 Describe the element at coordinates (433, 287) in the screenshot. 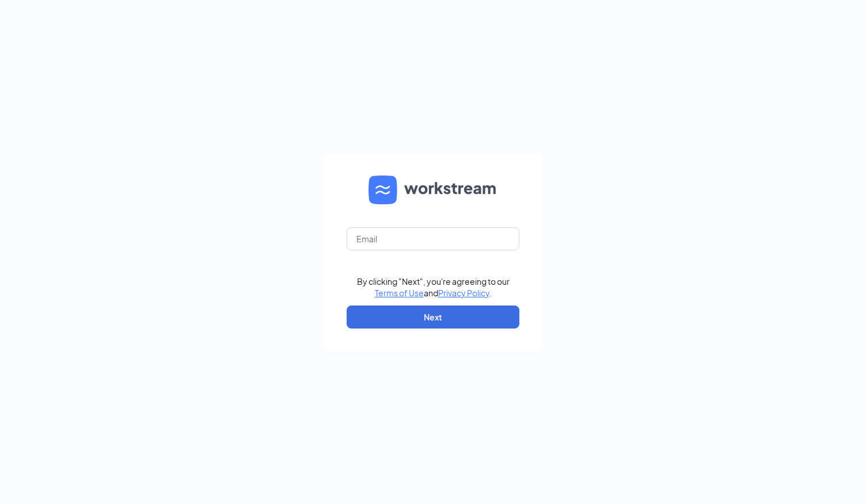

I see `div: By clicking "Next", you're agreeing to our and .` at that location.